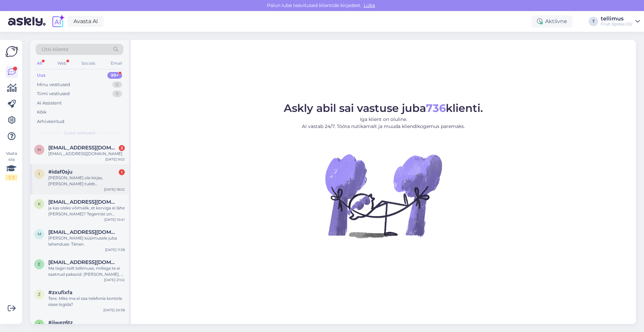 The height and width of the screenshot is (332, 644). I want to click on div: Tere. Miks ma ei saa telefonis kontole sisse logida?, so click(86, 302).